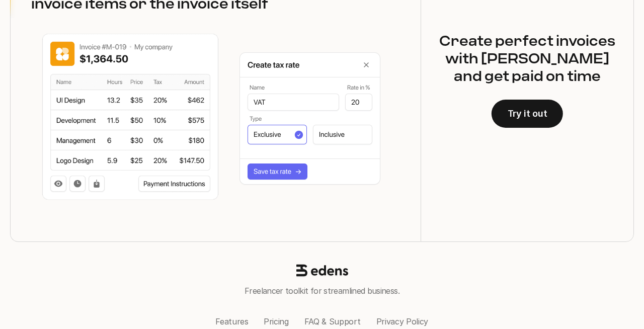 The image size is (644, 329). I want to click on a: Privacy Policy, so click(403, 321).